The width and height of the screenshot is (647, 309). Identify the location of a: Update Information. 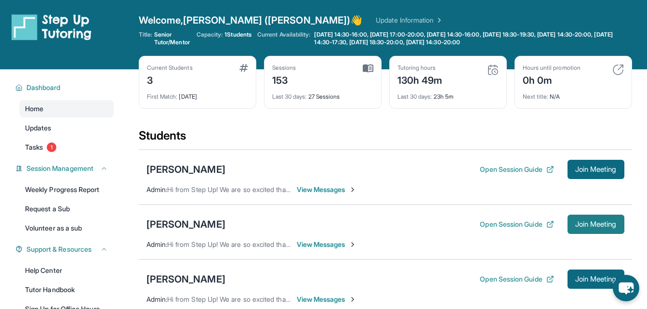
(410, 20).